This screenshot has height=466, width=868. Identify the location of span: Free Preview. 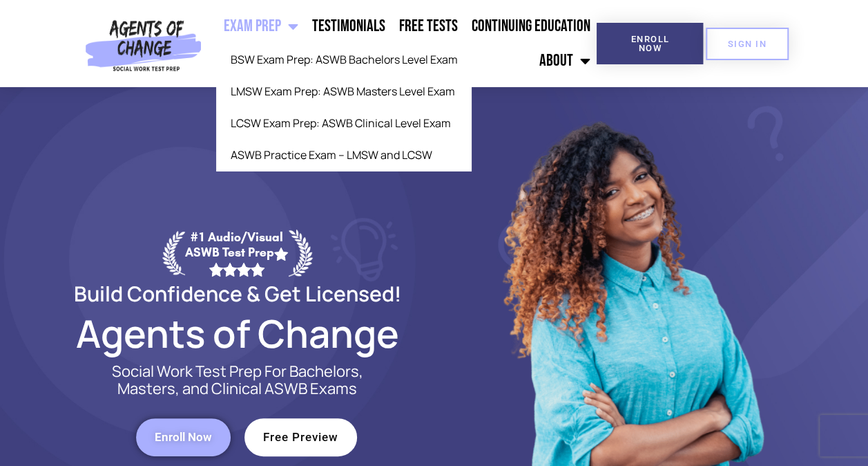
(300, 437).